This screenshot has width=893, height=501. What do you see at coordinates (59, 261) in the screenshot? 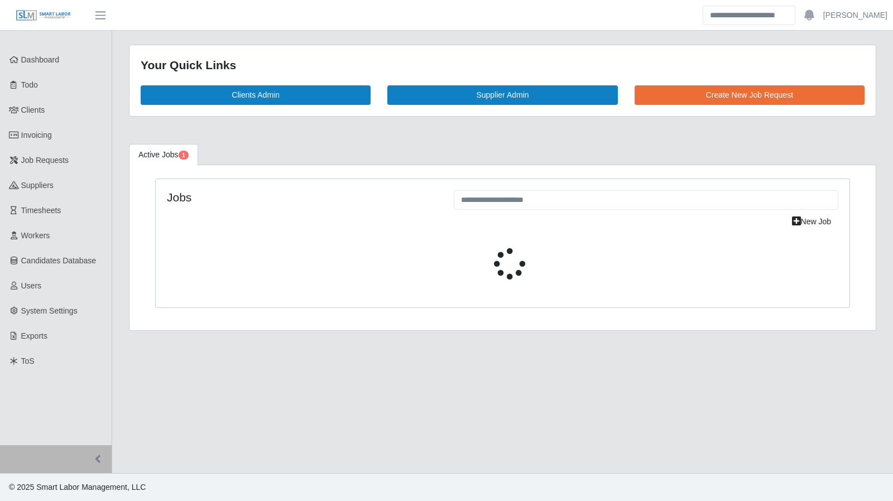
I see `span: Candidates Database` at bounding box center [59, 261].